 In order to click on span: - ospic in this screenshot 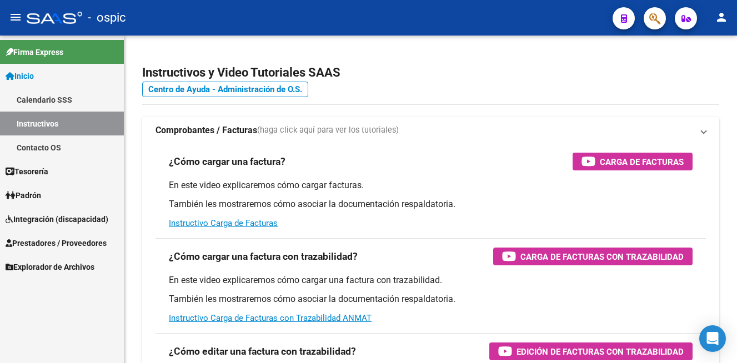, I will do `click(107, 18)`.